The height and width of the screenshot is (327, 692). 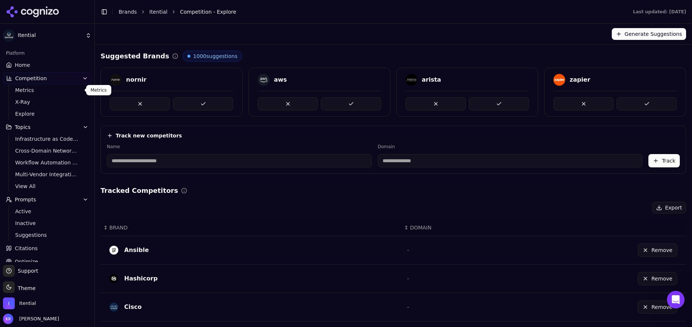 What do you see at coordinates (114, 279) in the screenshot?
I see `img: hashicorp` at bounding box center [114, 279].